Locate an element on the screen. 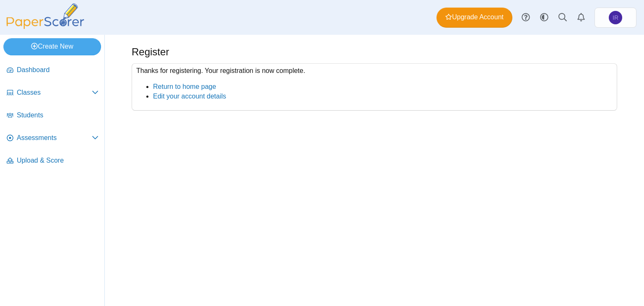 The image size is (644, 306). a: Upgrade Account is located at coordinates (474, 18).